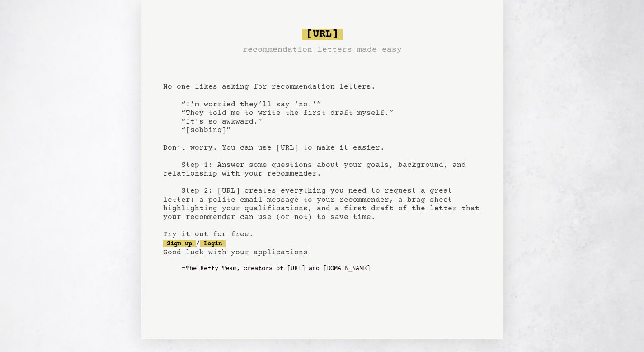 The width and height of the screenshot is (644, 352). Describe the element at coordinates (323, 50) in the screenshot. I see `h3: recommendation letters made easy` at that location.